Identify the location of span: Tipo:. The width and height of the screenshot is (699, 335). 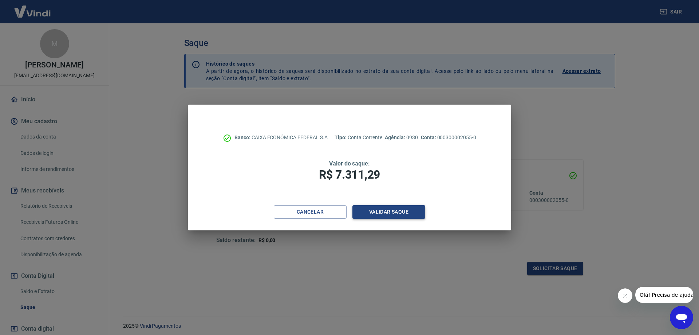
(341, 137).